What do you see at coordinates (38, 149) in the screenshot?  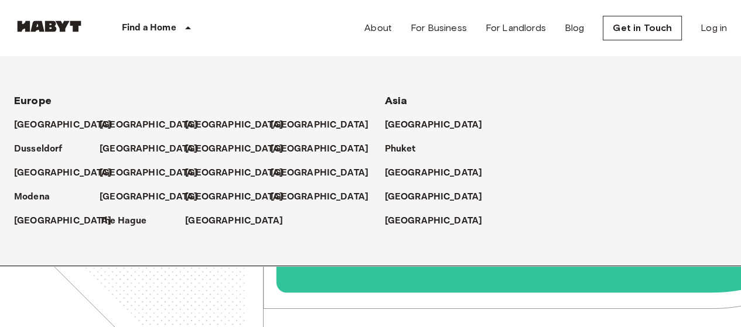 I see `p: Dusseldorf` at bounding box center [38, 149].